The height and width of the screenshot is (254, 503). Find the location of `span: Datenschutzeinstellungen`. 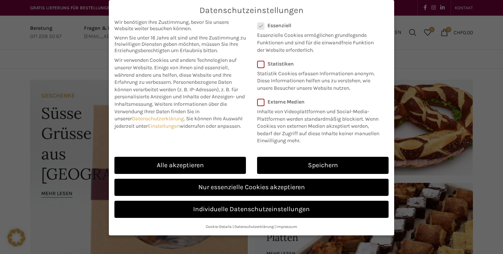

span: Datenschutzeinstellungen is located at coordinates (252, 10).